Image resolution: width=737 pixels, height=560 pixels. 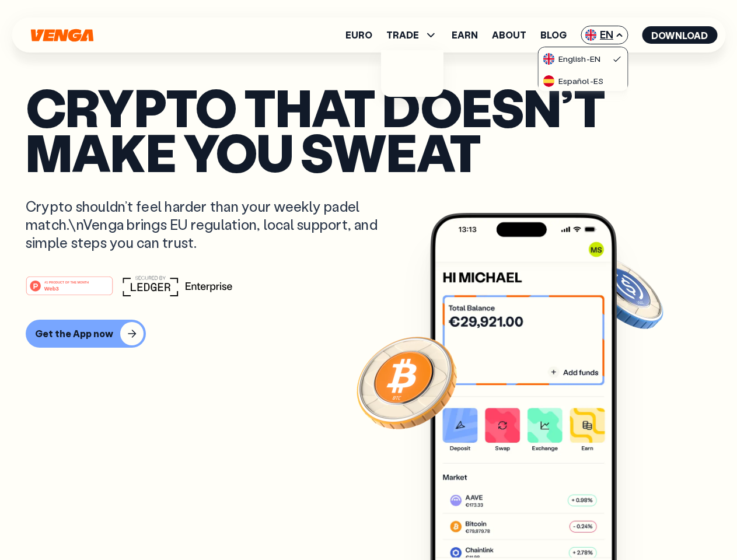 I want to click on a: Home, so click(x=62, y=35).